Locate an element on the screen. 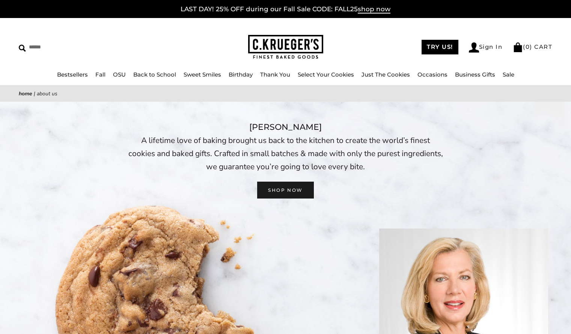 The image size is (571, 334). input: Search is located at coordinates (82, 47).